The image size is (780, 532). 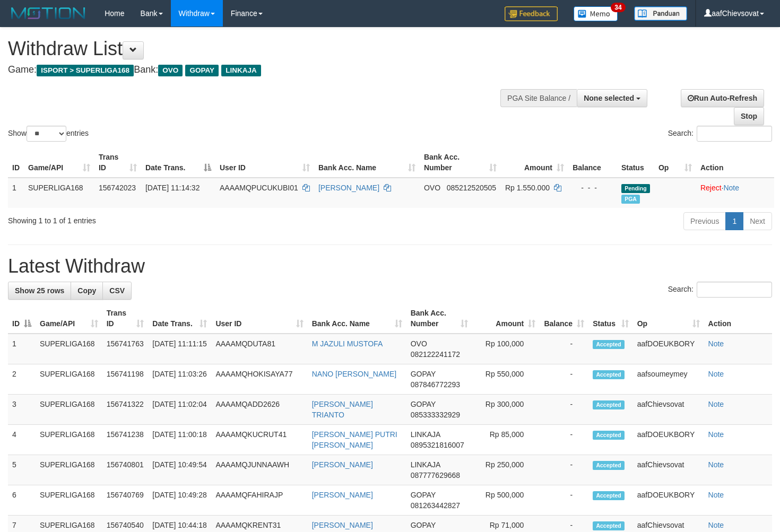 I want to click on th: Status: activate to sort column ascending, so click(x=611, y=318).